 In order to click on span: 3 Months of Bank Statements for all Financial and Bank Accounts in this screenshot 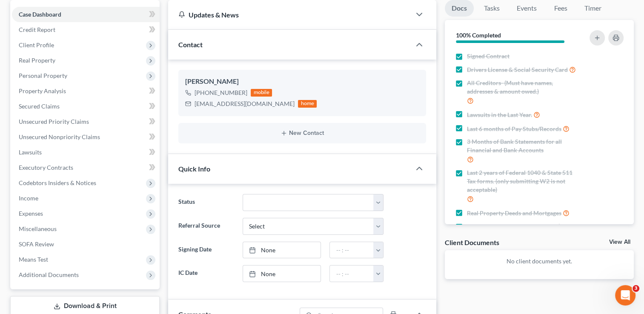, I will do `click(523, 146)`.